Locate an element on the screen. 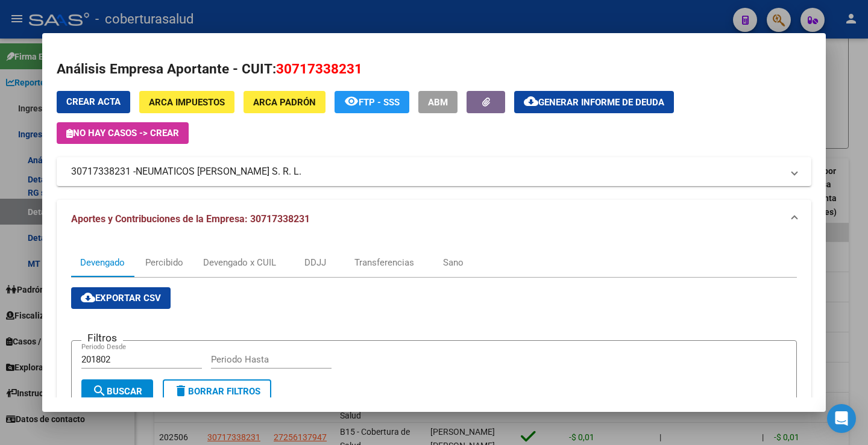  button: ABM is located at coordinates (437, 102).